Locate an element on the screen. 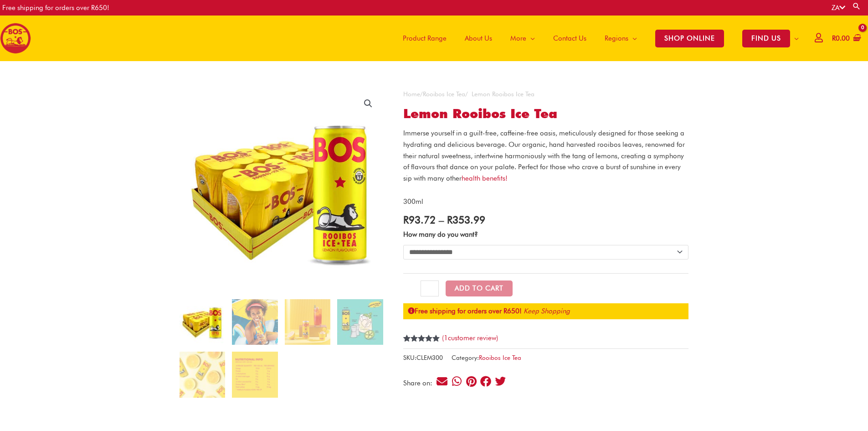 This screenshot has width=868, height=431. label: How many do you want? is located at coordinates (441, 234).